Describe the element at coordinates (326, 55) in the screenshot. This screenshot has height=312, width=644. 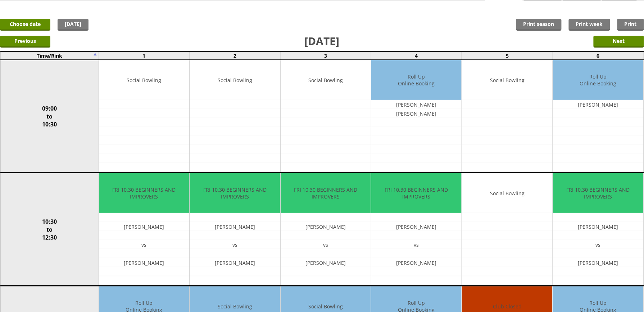
I see `td: 3` at that location.